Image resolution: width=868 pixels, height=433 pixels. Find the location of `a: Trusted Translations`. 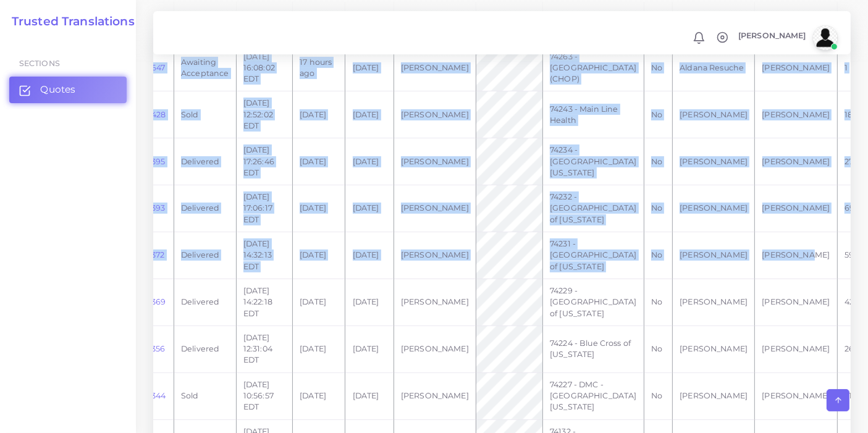

a: Trusted Translations is located at coordinates (69, 22).